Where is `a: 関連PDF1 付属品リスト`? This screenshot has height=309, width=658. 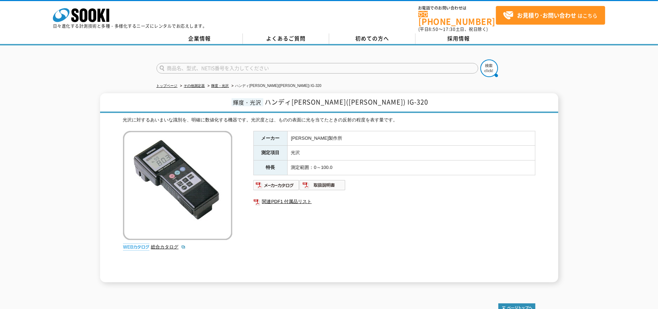 a: 関連PDF1 付属品リスト is located at coordinates (394, 202).